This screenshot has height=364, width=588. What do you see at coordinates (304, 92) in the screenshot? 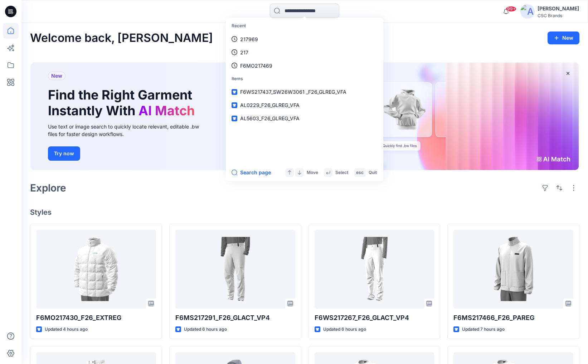
I see `a: F6WS217437_SW26W3061 _F26_GLREG_VFA` at bounding box center [304, 92].